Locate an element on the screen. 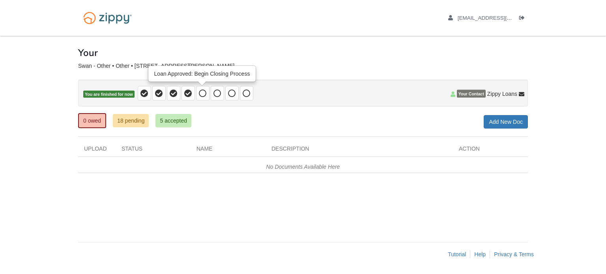 This screenshot has width=606, height=274. a: 5 accepted is located at coordinates (173, 121).